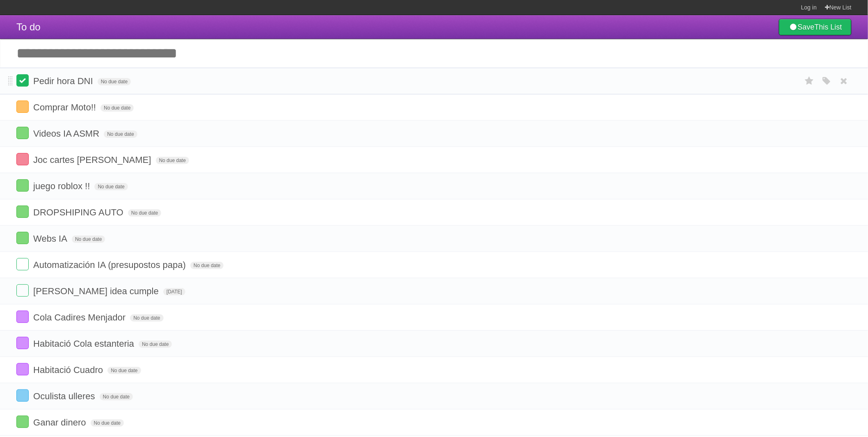 The image size is (868, 437). I want to click on span: Automatización IA (presupostos papa), so click(110, 264).